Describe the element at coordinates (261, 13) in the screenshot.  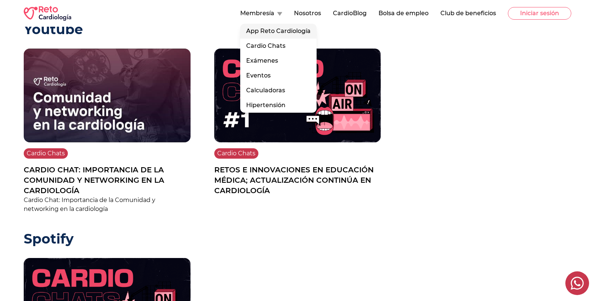
I see `button: Membresía` at that location.